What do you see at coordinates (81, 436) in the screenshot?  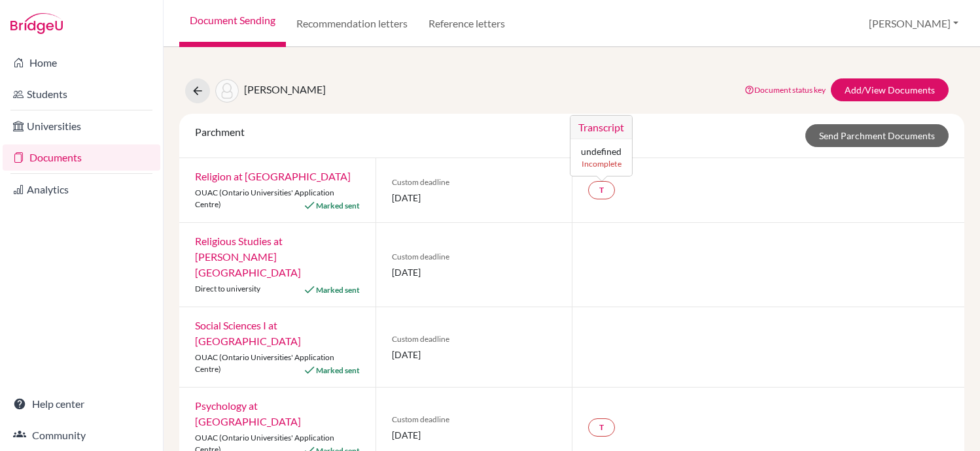 I see `a: Community` at bounding box center [81, 436].